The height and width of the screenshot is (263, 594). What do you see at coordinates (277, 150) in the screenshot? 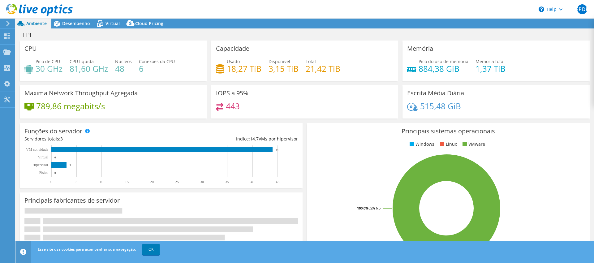
I see `text: 44` at bounding box center [277, 150].